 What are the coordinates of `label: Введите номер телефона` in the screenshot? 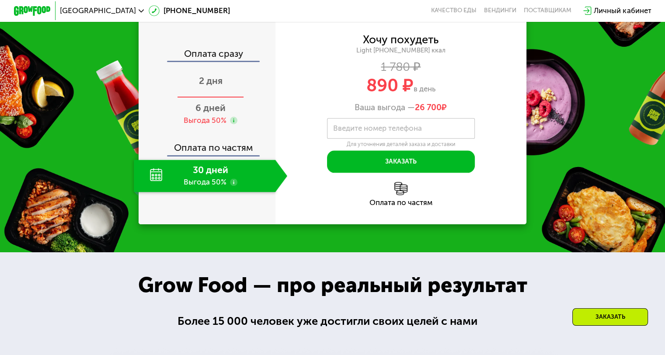 It's located at (377, 129).